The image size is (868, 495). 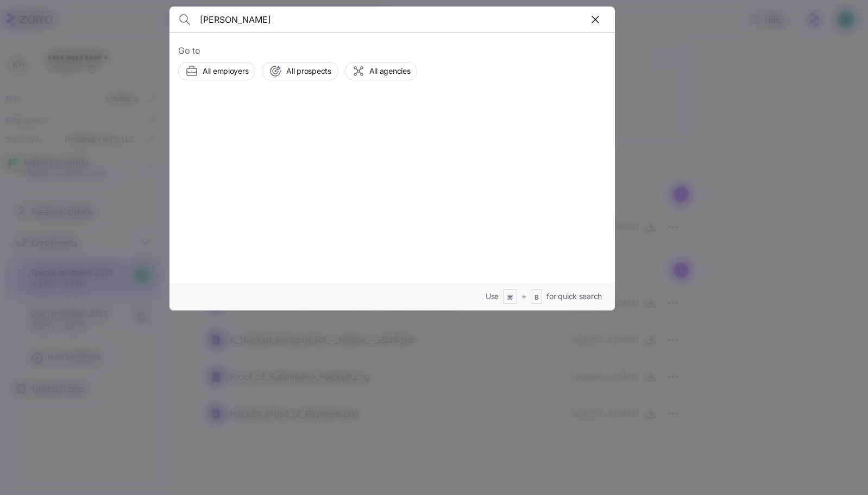 I want to click on button: All employers, so click(x=217, y=71).